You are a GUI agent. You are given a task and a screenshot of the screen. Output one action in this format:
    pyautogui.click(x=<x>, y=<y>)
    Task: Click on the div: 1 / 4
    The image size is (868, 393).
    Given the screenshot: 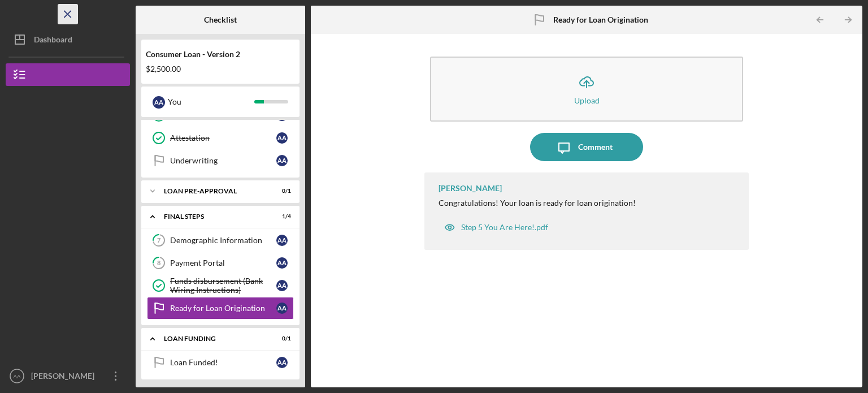 What is the action you would take?
    pyautogui.click(x=281, y=217)
    